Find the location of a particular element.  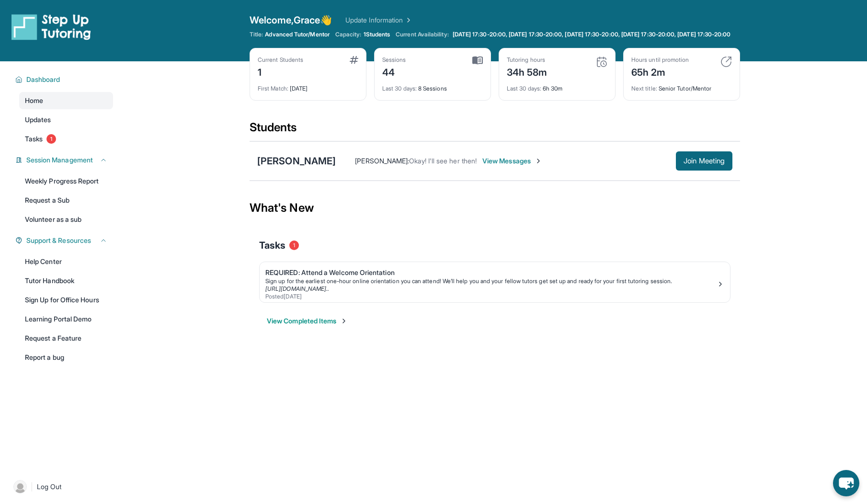

a: Tasks1 is located at coordinates (66, 139).